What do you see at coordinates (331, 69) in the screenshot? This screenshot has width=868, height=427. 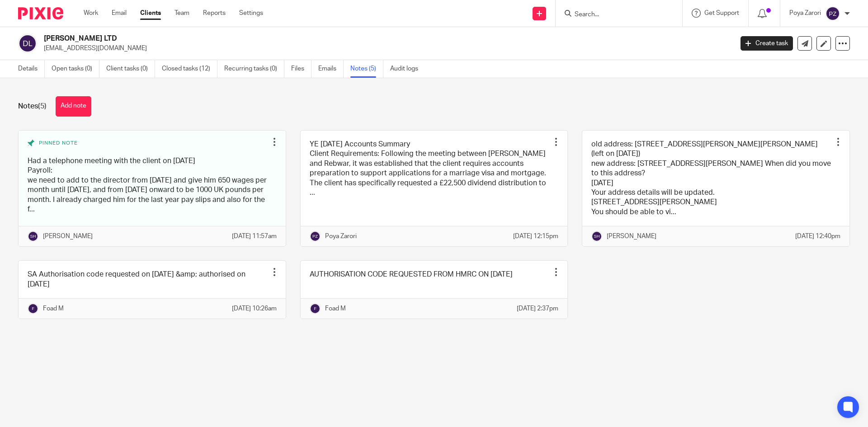 I see `a: Emails` at bounding box center [331, 69].